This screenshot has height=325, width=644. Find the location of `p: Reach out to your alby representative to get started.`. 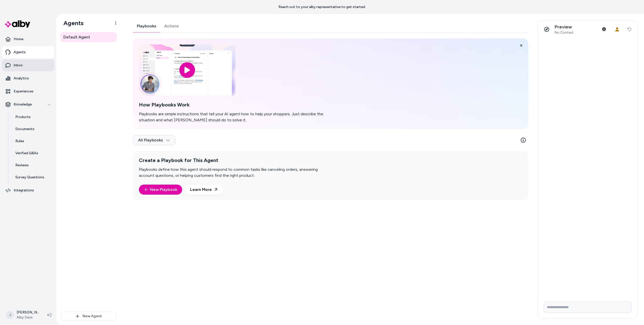

p: Reach out to your alby representative to get started. is located at coordinates (322, 7).